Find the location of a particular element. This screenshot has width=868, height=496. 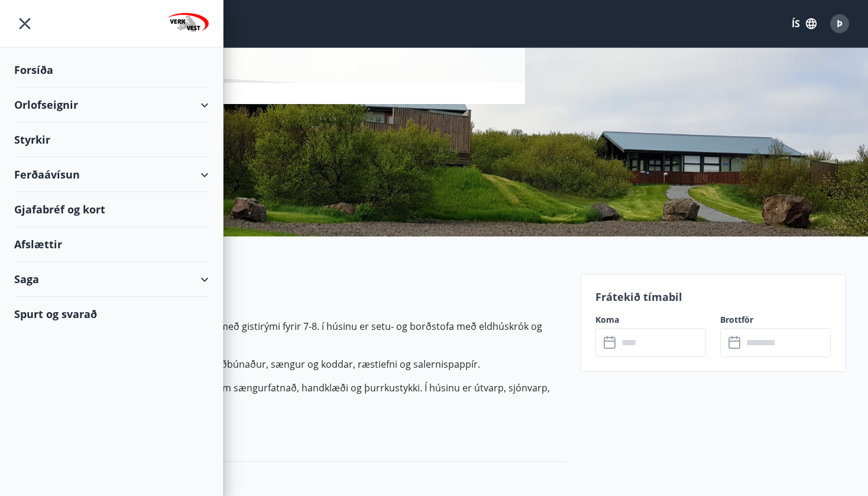

button: menu is located at coordinates (25, 24).